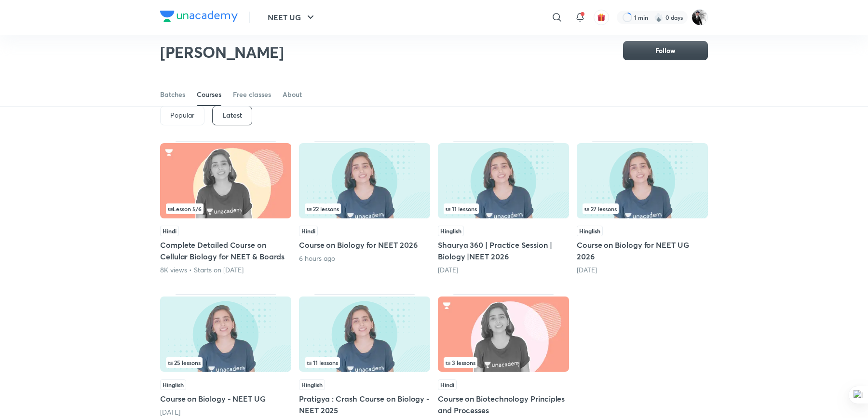 The image size is (868, 418). I want to click on div: Batches, so click(173, 95).